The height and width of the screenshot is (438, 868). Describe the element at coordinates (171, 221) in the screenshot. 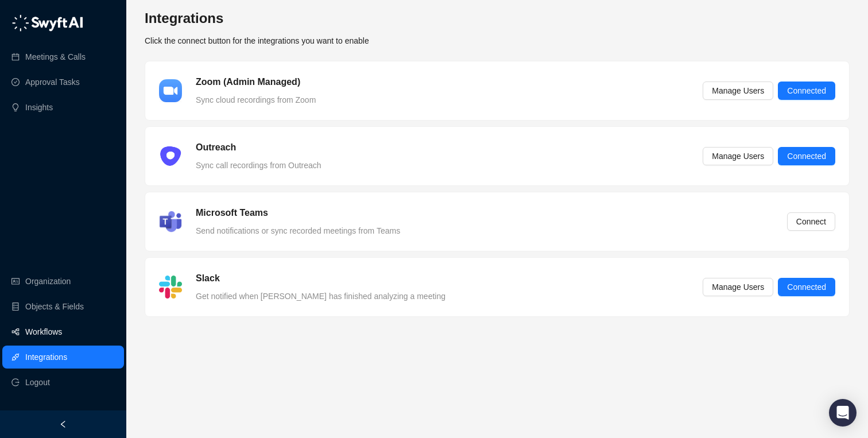

I see `img: microsoft-teams-BZ5xE2bQ.png` at that location.